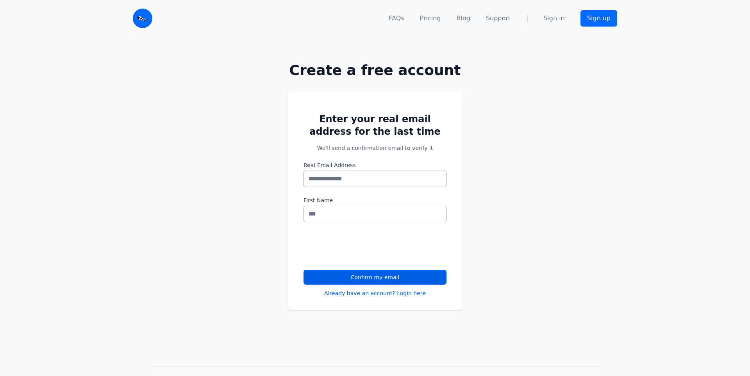  Describe the element at coordinates (375, 125) in the screenshot. I see `h2: Enter your real email address for the last time` at that location.